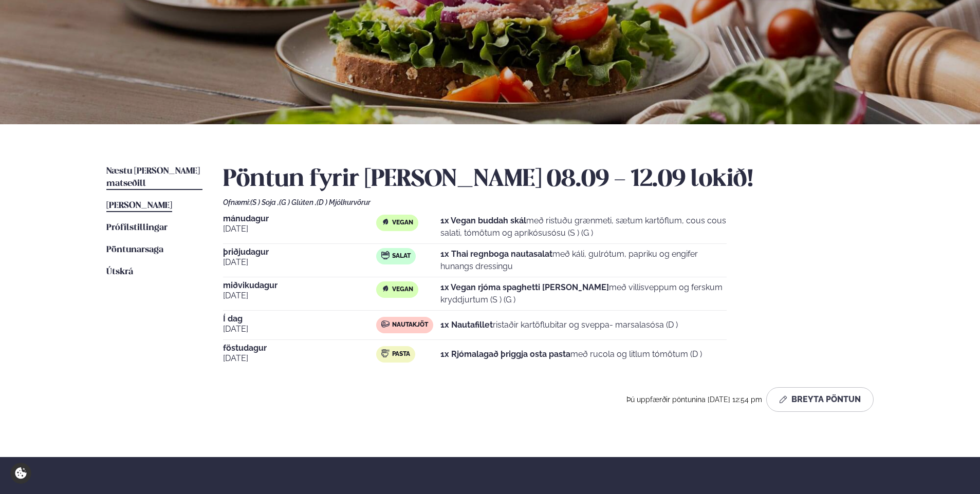 The image size is (980, 494). Describe the element at coordinates (299, 219) in the screenshot. I see `span: mánudagur` at that location.